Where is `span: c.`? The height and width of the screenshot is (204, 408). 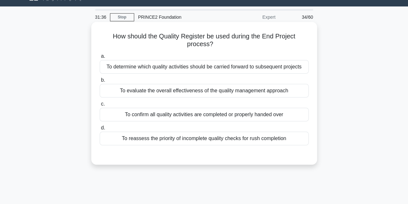 span: c. is located at coordinates (103, 104).